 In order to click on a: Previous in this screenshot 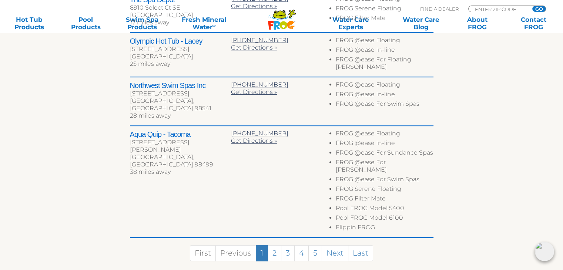, I will do `click(236, 253)`.